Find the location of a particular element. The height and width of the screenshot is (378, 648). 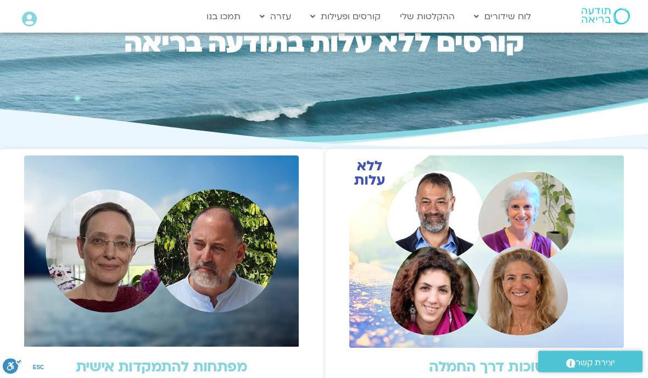

a: מפתחות להתמקדות אישית is located at coordinates (162, 368).